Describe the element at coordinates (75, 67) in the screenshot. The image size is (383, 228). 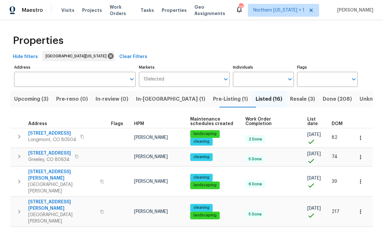
I see `label: Address` at that location.